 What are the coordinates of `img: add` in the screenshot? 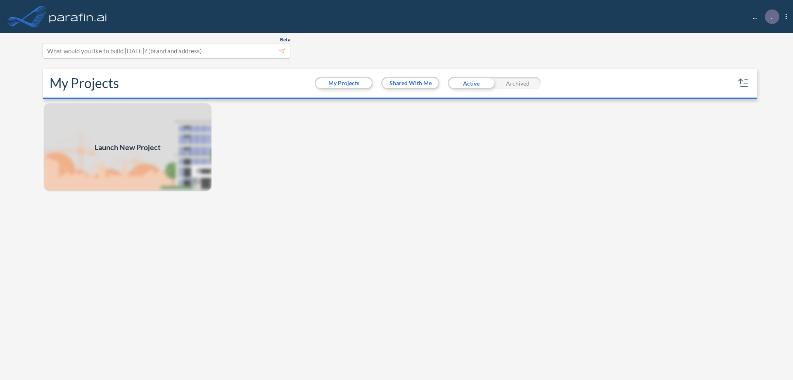 It's located at (128, 147).